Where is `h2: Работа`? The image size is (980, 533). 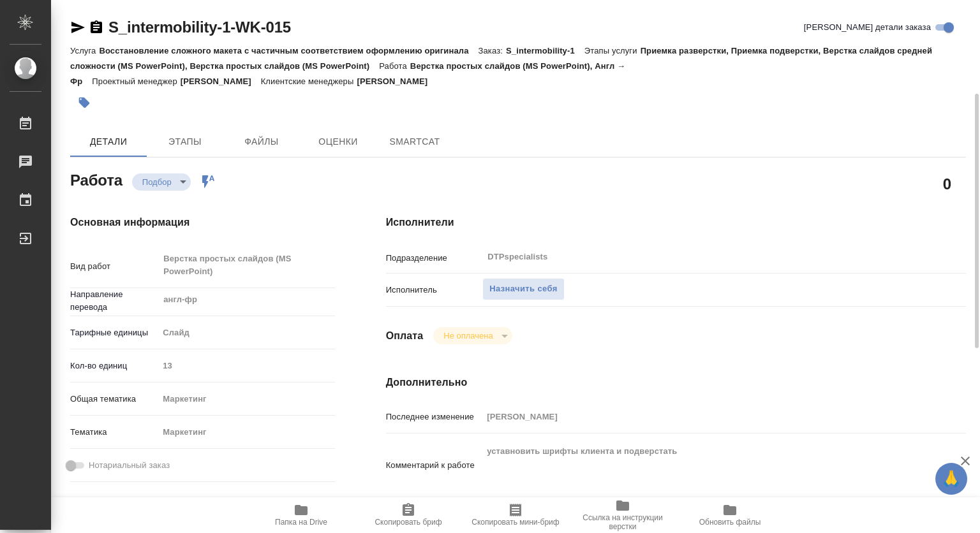
h2: Работа is located at coordinates (96, 179).